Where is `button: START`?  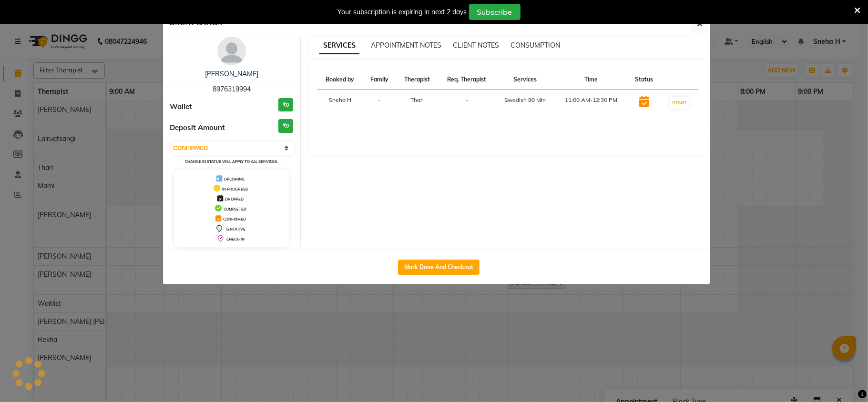
button: START is located at coordinates (679, 102).